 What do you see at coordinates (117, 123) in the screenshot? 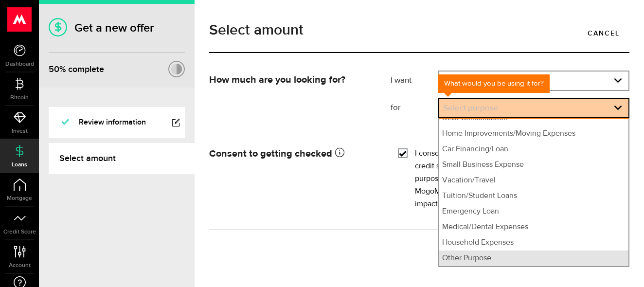
I see `a: Review information` at bounding box center [117, 123].